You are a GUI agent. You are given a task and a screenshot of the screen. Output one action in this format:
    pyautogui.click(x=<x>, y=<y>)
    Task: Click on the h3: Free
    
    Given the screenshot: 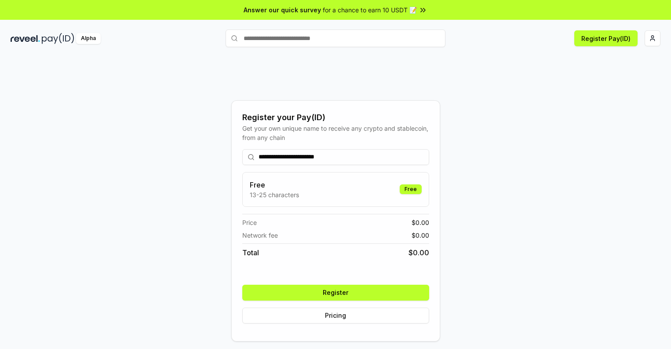 What is the action you would take?
    pyautogui.click(x=275, y=185)
    